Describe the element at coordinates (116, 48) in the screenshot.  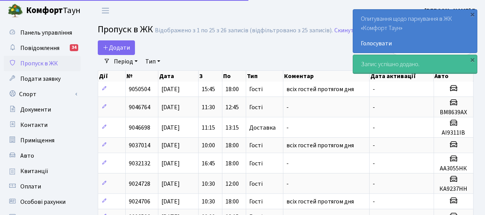
I see `a: Додати` at that location.